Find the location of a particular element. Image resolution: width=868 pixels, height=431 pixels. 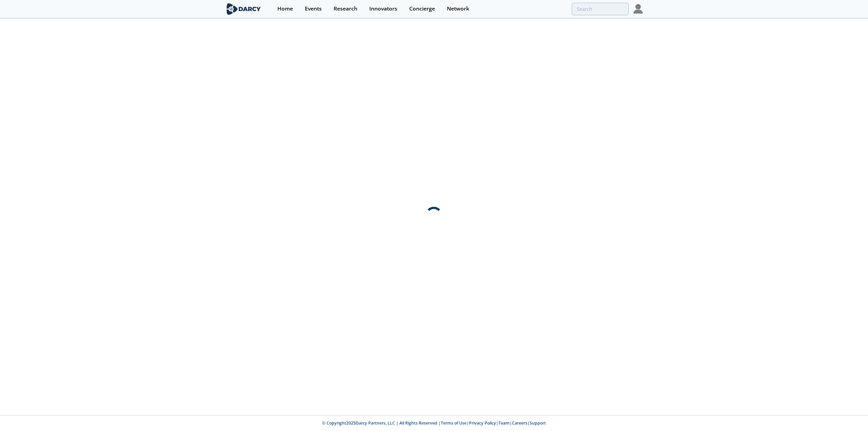

a: Privacy Policy is located at coordinates (483, 423).